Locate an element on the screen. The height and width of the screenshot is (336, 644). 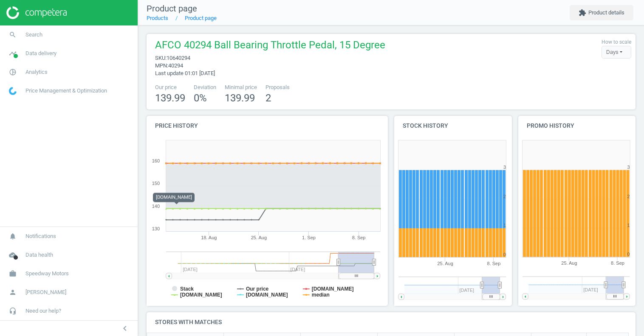
span: sku : is located at coordinates (160, 57).